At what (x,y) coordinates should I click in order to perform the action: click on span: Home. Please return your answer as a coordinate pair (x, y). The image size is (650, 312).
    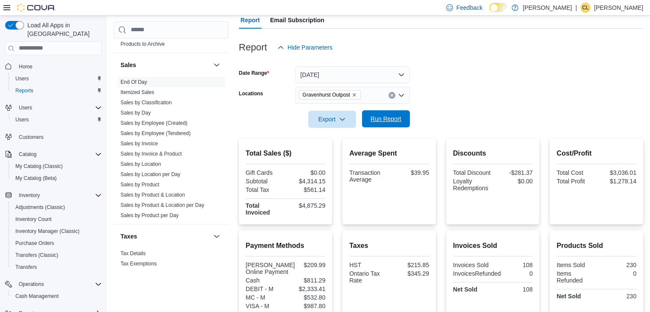
    Looking at the image, I should click on (26, 67).